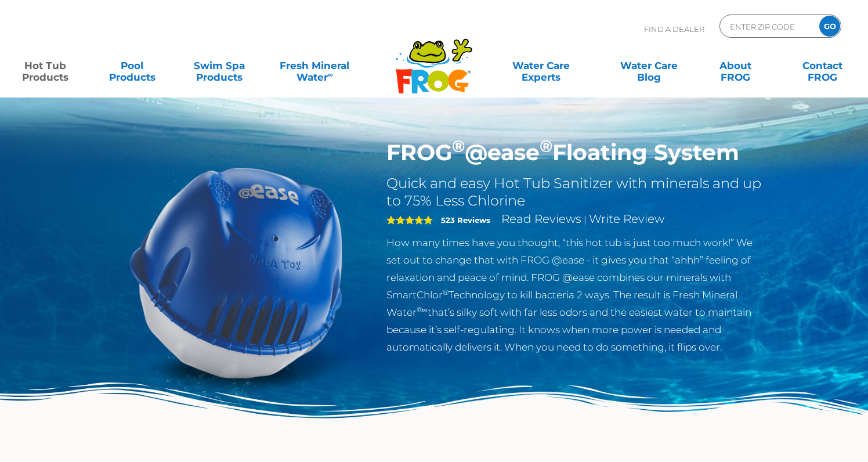  What do you see at coordinates (132, 65) in the screenshot?
I see `a: PoolProducts` at bounding box center [132, 65].